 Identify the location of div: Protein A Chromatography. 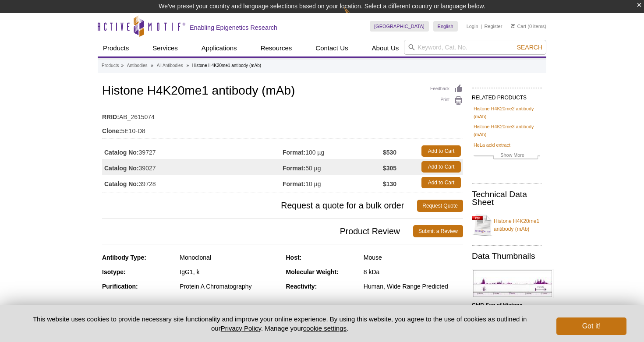
(229, 286).